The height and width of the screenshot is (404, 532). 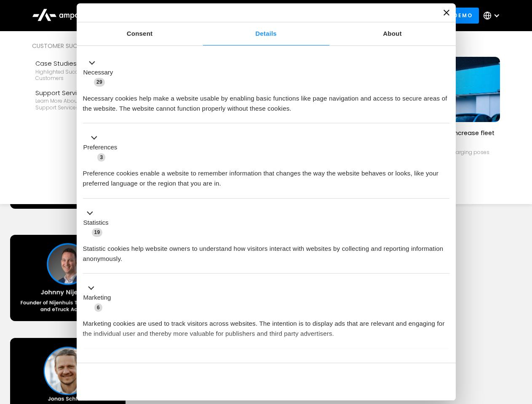 What do you see at coordinates (99, 82) in the screenshot?
I see `span: 29` at bounding box center [99, 82].